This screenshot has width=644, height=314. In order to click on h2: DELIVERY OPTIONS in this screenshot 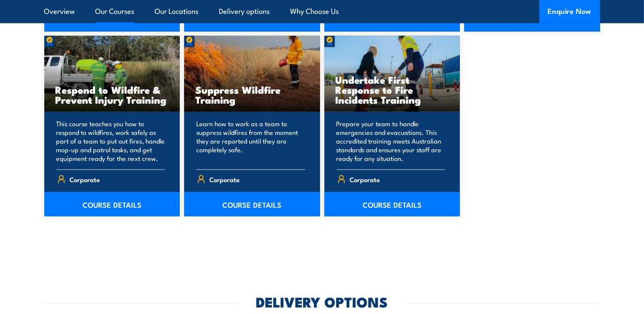, I will do `click(322, 302)`.